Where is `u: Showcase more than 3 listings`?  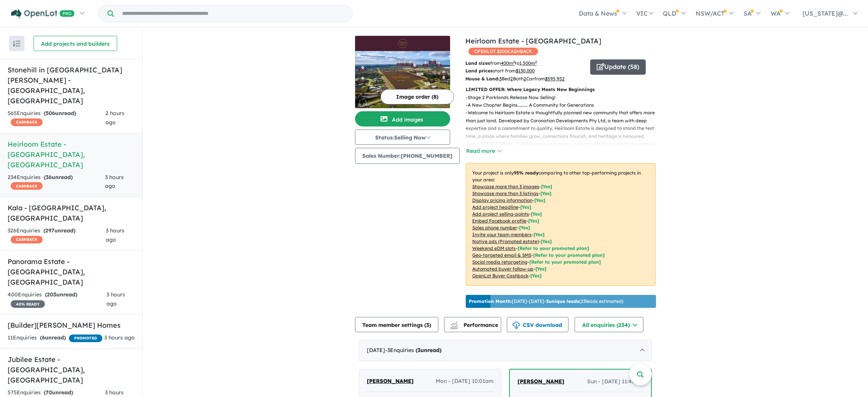
u: Showcase more than 3 listings is located at coordinates (505, 193).